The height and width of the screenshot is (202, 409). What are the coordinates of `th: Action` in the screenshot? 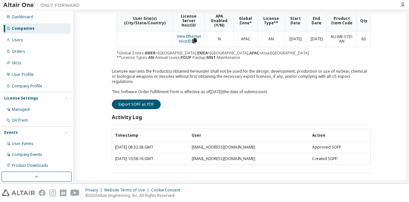 It's located at (340, 135).